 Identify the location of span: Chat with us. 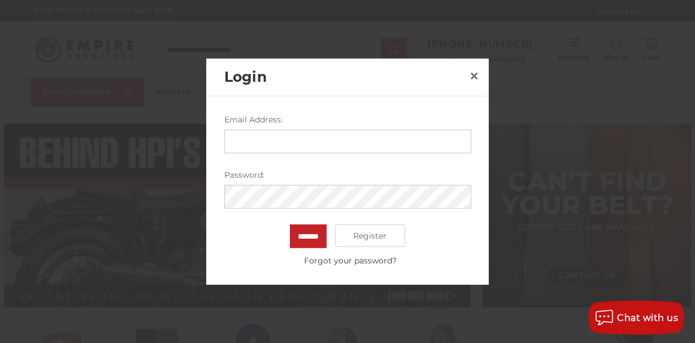
(647, 318).